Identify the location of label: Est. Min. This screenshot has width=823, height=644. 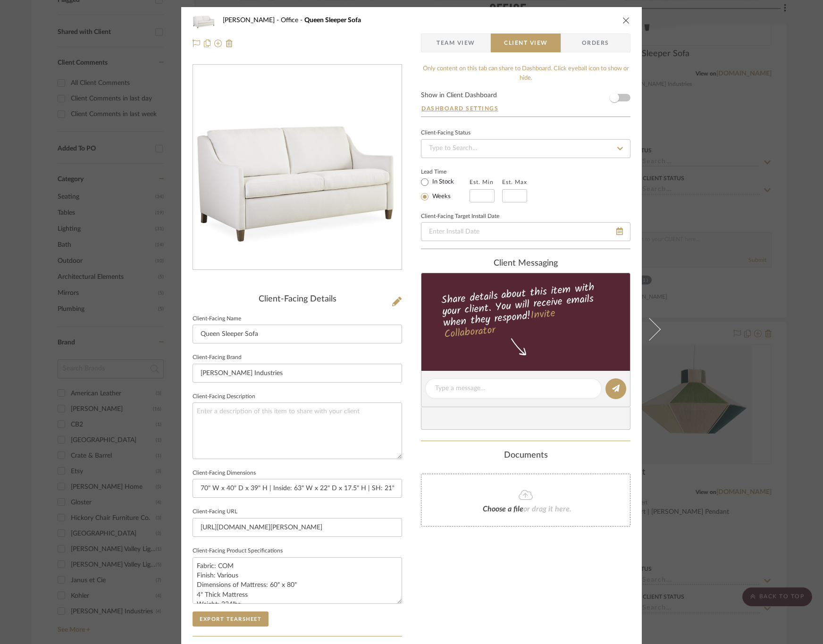
(482, 182).